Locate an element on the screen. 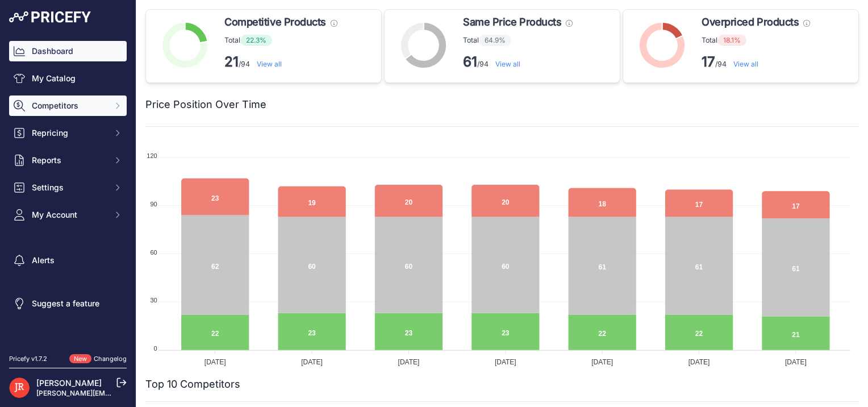  tspan: 30 is located at coordinates (153, 300).